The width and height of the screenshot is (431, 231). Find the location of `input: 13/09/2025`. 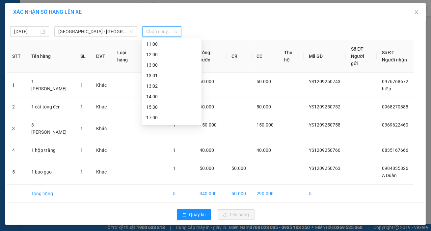

input: 13/09/2025 is located at coordinates (27, 32).